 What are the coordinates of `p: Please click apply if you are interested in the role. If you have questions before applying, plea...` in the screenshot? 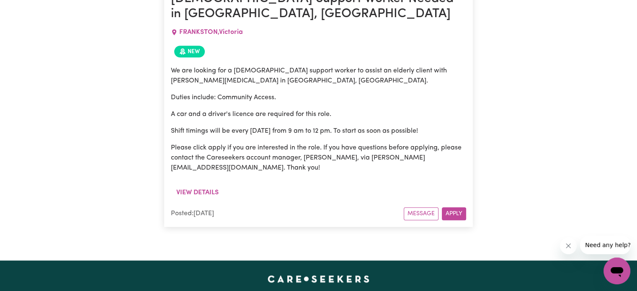 It's located at (318, 158).